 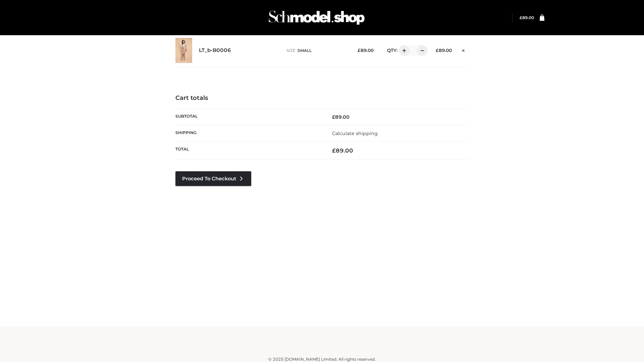 What do you see at coordinates (317, 18) in the screenshot?
I see `img: Schmodel Admin 964` at bounding box center [317, 18].